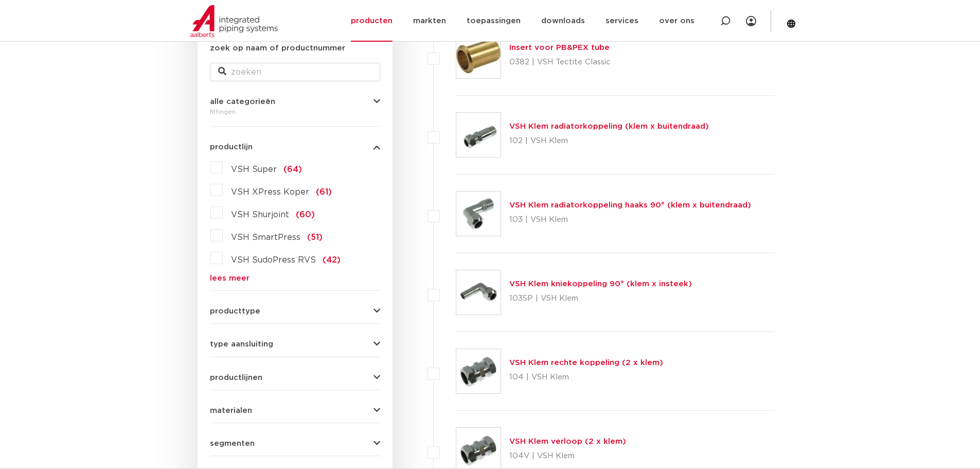  I want to click on label: zoek op naam of productnummer, so click(278, 49).